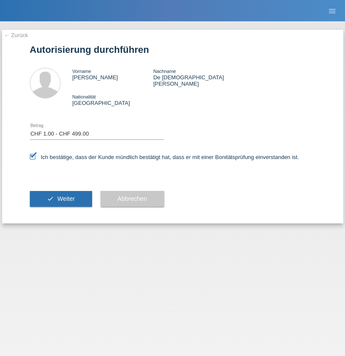 This screenshot has height=356, width=345. What do you see at coordinates (164, 71) in the screenshot?
I see `span: Nachname` at bounding box center [164, 71].